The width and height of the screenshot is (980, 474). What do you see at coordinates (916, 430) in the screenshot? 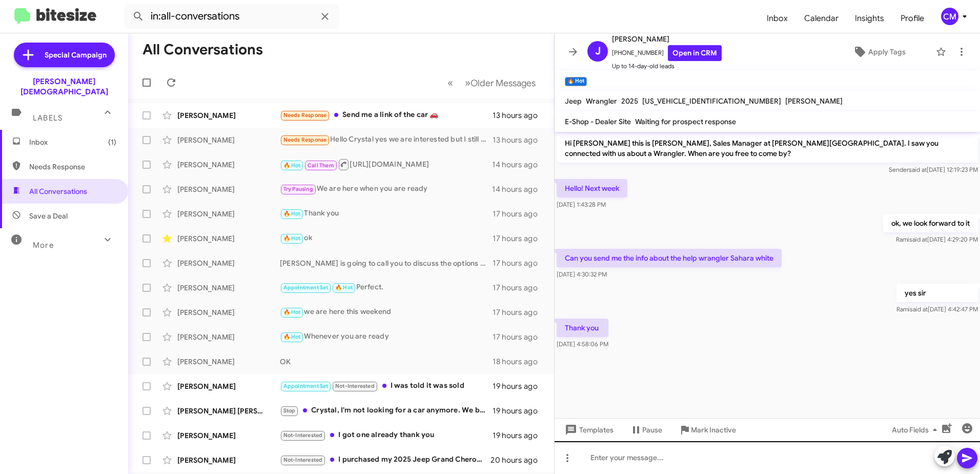
I see `span: Auto Fields` at bounding box center [916, 430].